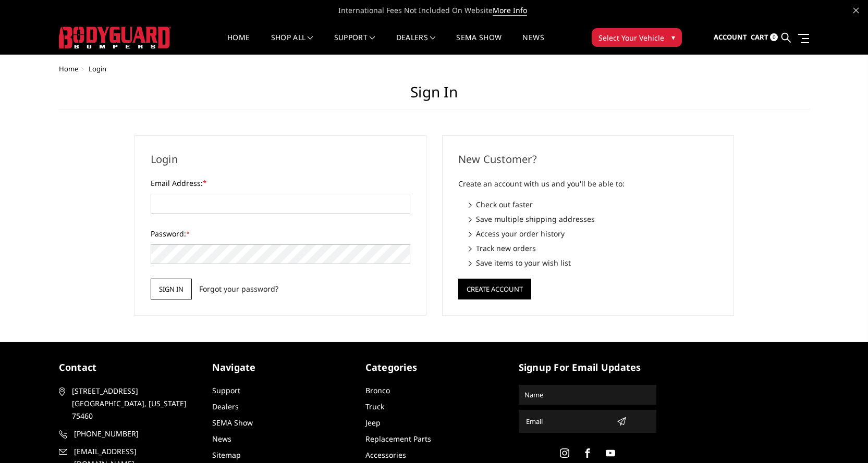 The image size is (868, 463). I want to click on h2: Login, so click(281, 160).